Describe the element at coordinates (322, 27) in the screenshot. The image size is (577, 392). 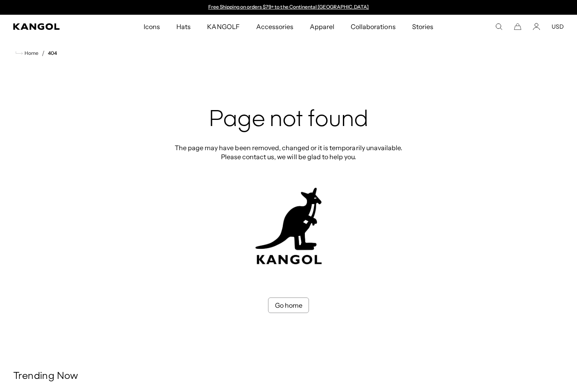
I see `a: Apparel` at that location.